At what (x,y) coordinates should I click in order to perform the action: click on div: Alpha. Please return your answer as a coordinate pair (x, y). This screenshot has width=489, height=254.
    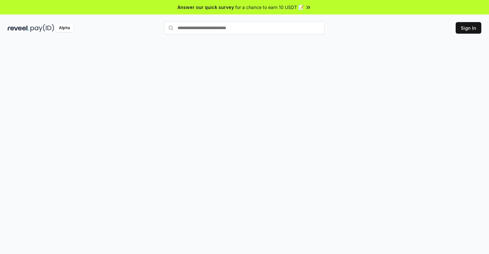
    Looking at the image, I should click on (64, 28).